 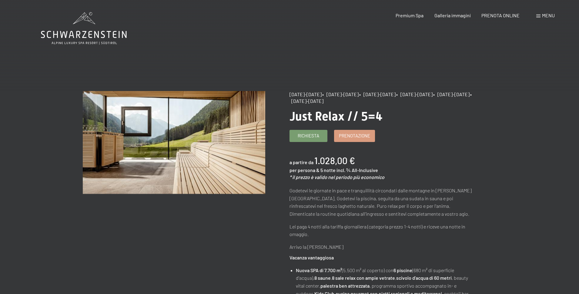 What do you see at coordinates (345, 285) in the screenshot?
I see `strong: palestra ben attrezzata` at bounding box center [345, 285].